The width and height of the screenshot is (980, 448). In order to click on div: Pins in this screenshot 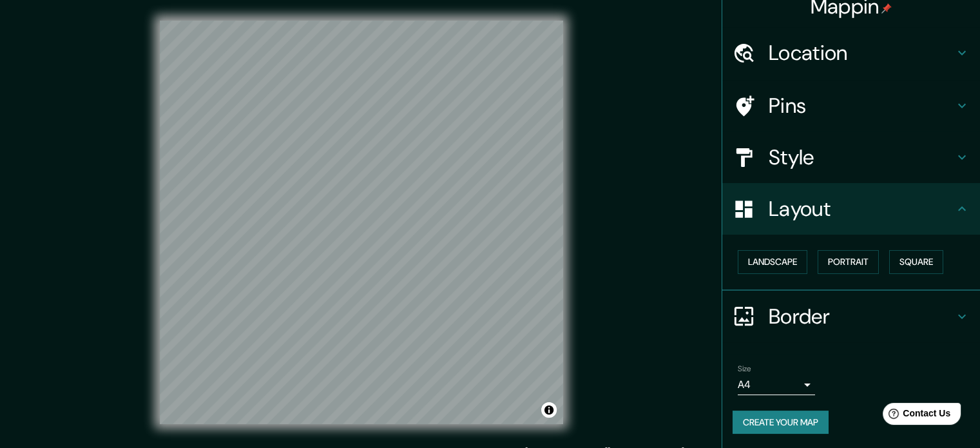, I will do `click(851, 106)`.